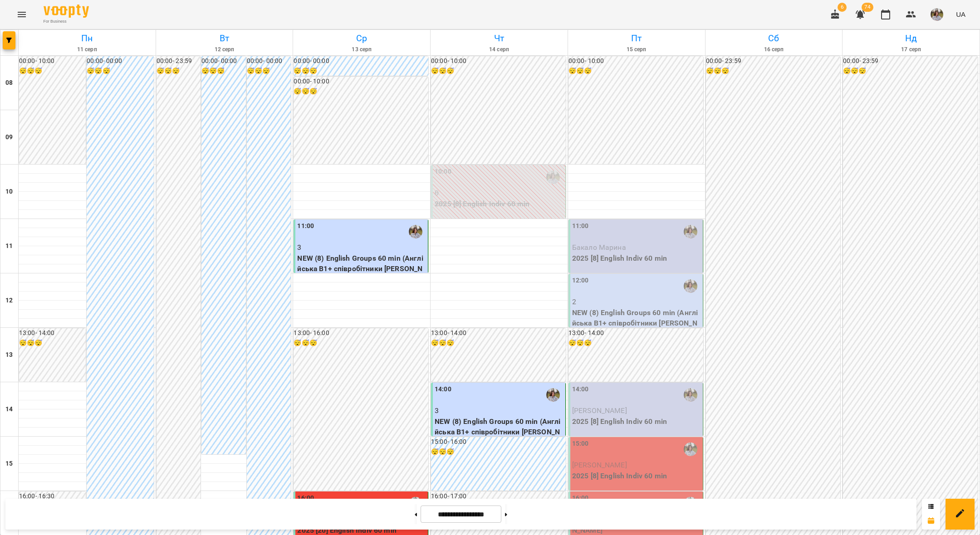  I want to click on p: 2, so click(636, 302).